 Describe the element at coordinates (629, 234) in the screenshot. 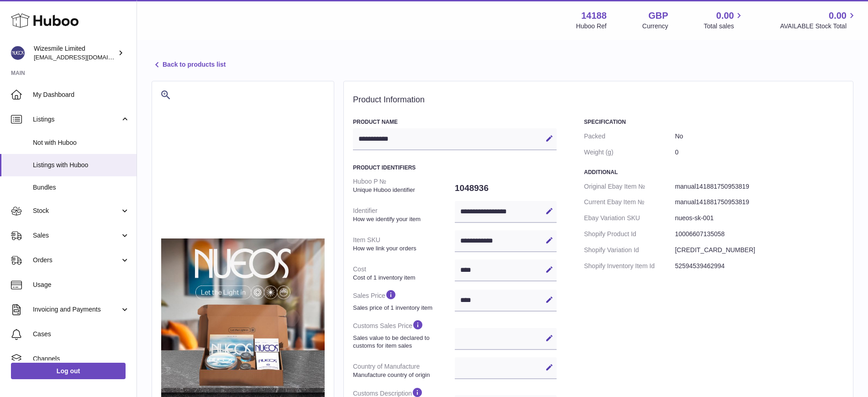

I see `dt: Shopify Product Id` at that location.